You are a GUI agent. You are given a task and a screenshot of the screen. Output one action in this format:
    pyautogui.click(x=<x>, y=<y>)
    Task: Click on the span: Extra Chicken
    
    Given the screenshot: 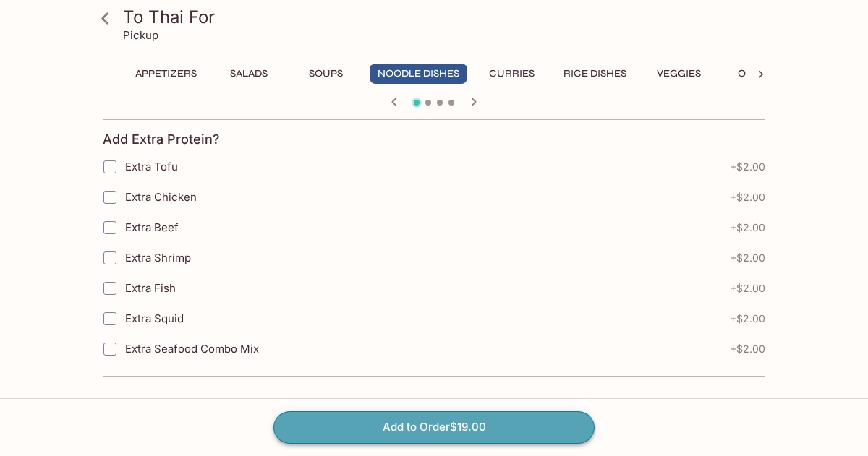 What is the action you would take?
    pyautogui.click(x=161, y=197)
    